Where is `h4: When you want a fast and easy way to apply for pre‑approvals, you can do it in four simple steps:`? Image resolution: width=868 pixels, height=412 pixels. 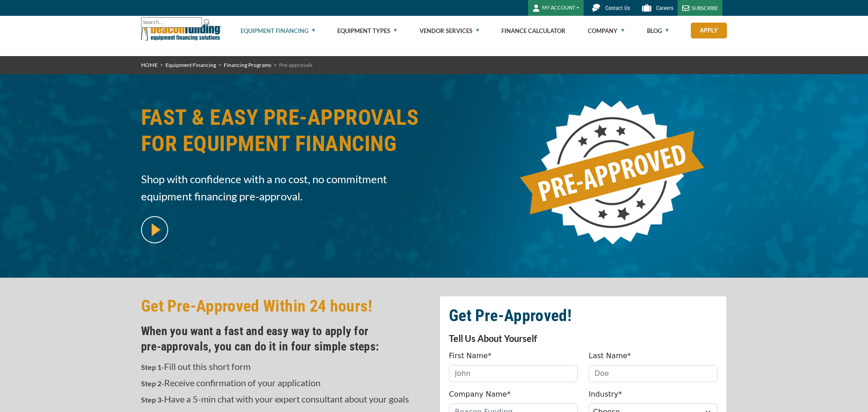
h4: When you want a fast and easy way to apply for pre‑approvals, you can do it in four simple steps: is located at coordinates (285, 339).